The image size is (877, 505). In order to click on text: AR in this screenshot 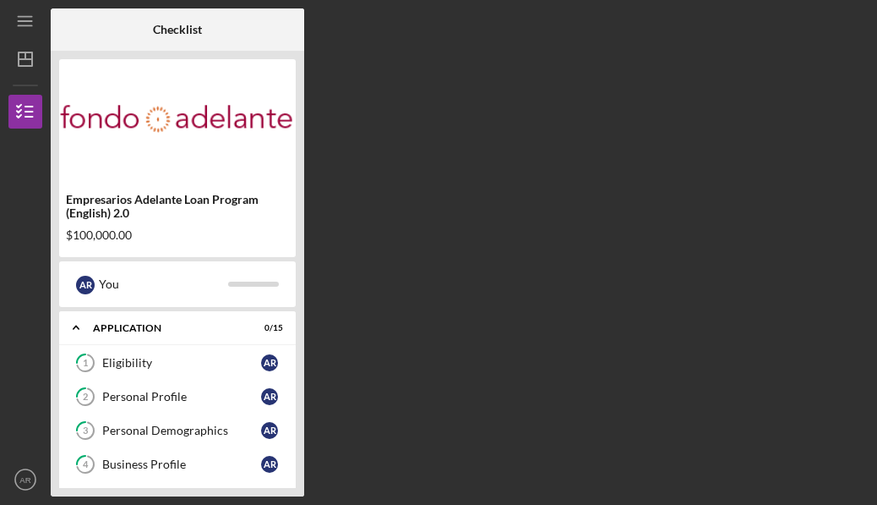, I will do `click(25, 479)`.